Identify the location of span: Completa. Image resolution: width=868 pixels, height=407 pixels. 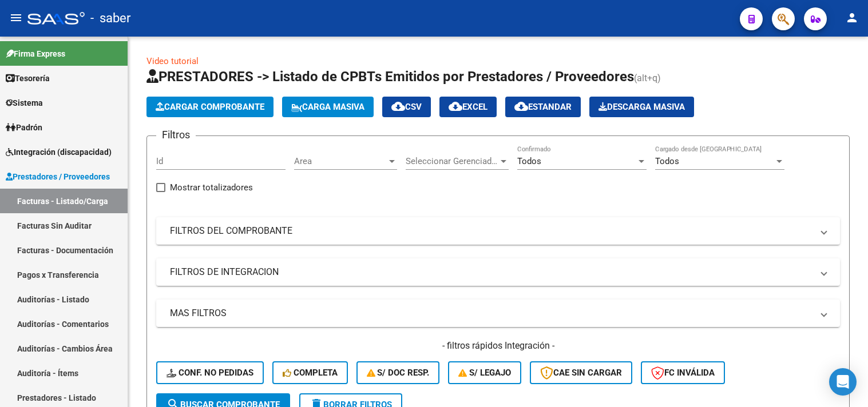
(310, 373).